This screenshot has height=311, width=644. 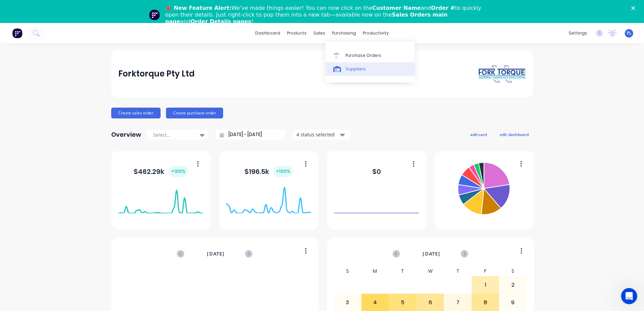 I want to click on b: Customer Name, so click(x=397, y=8).